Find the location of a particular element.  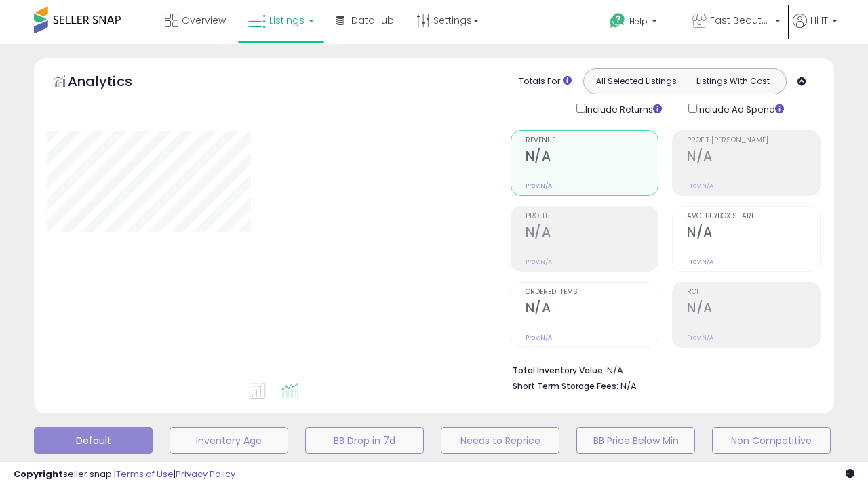

button: Needs to Reprice is located at coordinates (500, 440).